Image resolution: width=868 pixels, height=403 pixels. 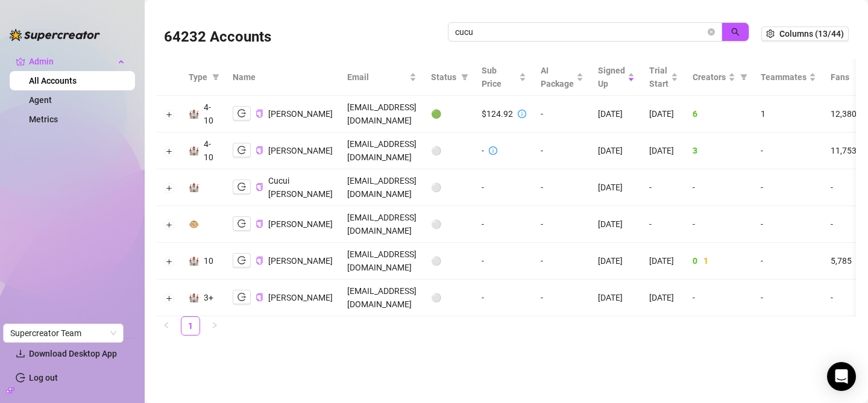 I want to click on span: search, so click(x=735, y=32).